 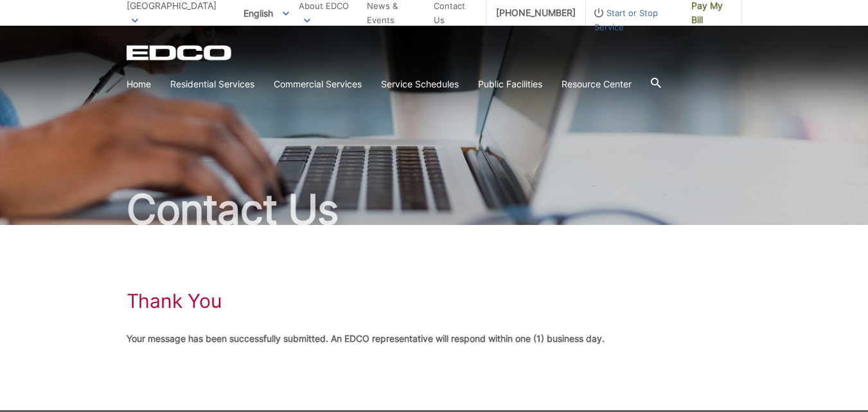 I want to click on a: Residential Services, so click(x=212, y=85).